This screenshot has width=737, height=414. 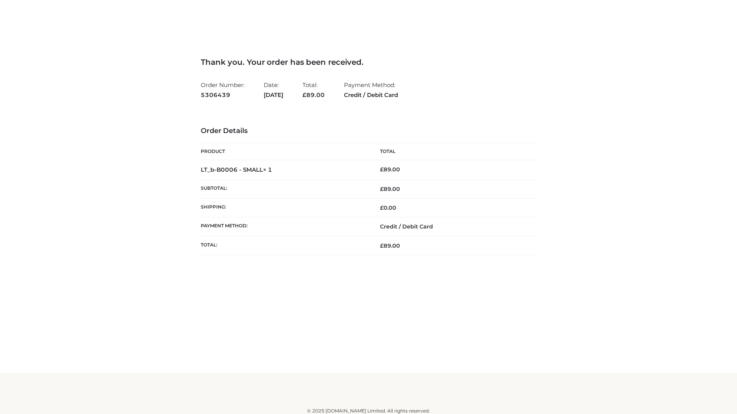 What do you see at coordinates (223, 95) in the screenshot?
I see `strong: 5306439` at bounding box center [223, 95].